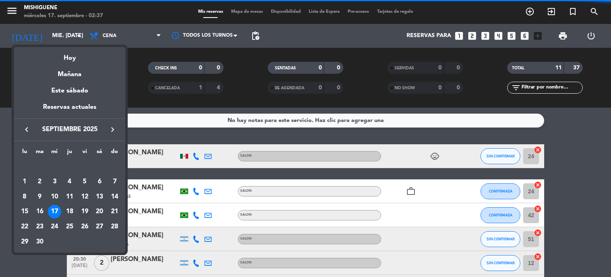  Describe the element at coordinates (70, 211) in the screenshot. I see `td: 18 de septiembre de 2025` at that location.